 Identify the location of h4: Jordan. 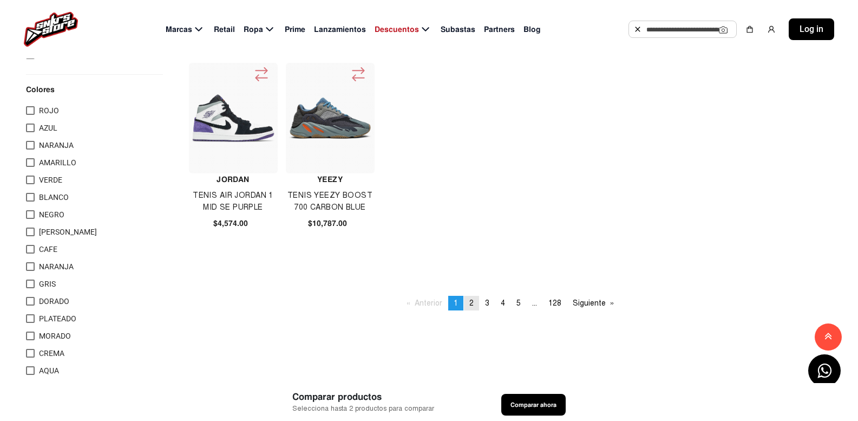
(233, 179).